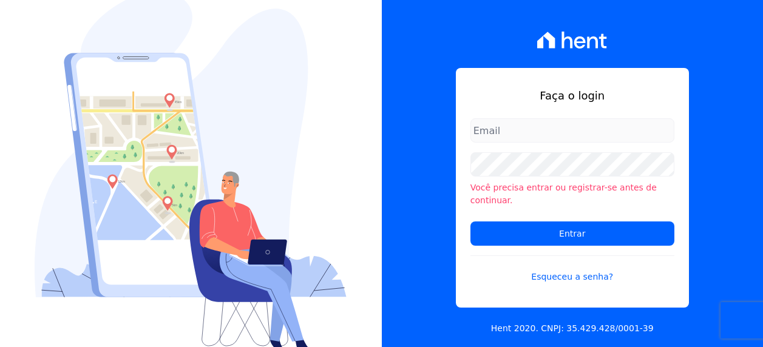 This screenshot has width=763, height=347. What do you see at coordinates (572, 234) in the screenshot?
I see `input: Entrar` at bounding box center [572, 234].